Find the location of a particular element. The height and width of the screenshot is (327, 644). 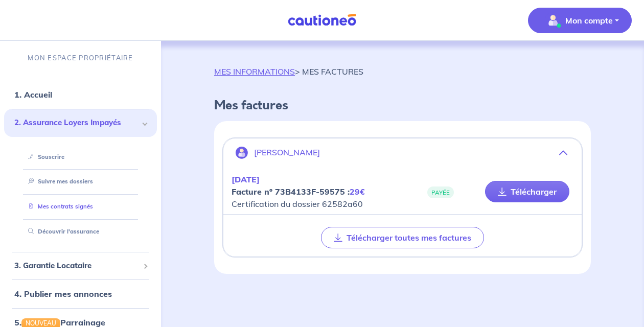

a: Souscrire is located at coordinates (44, 157).